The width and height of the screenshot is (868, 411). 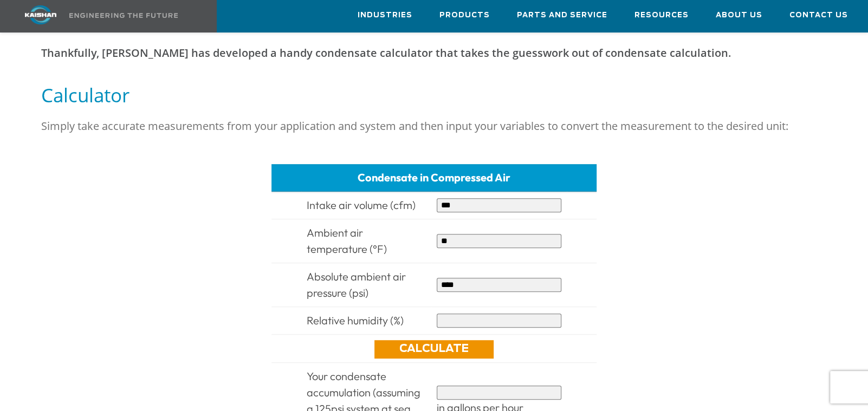 What do you see at coordinates (385, 15) in the screenshot?
I see `a: Industries` at bounding box center [385, 15].